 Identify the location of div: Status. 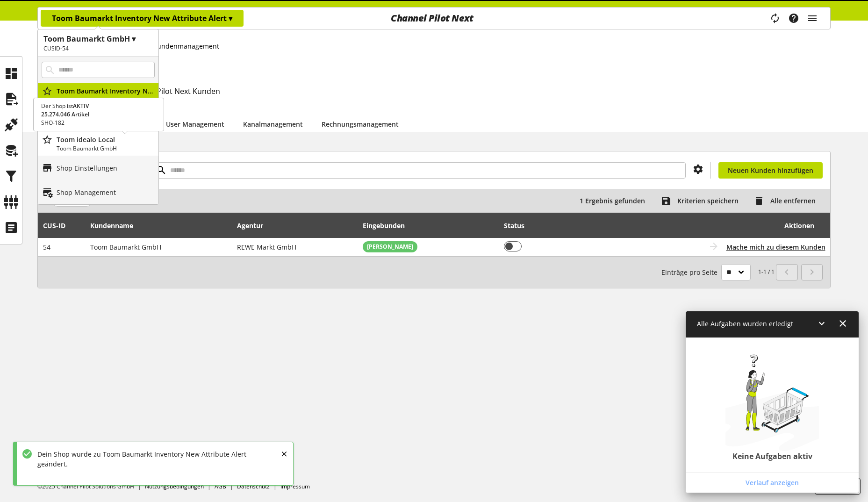
(519, 225).